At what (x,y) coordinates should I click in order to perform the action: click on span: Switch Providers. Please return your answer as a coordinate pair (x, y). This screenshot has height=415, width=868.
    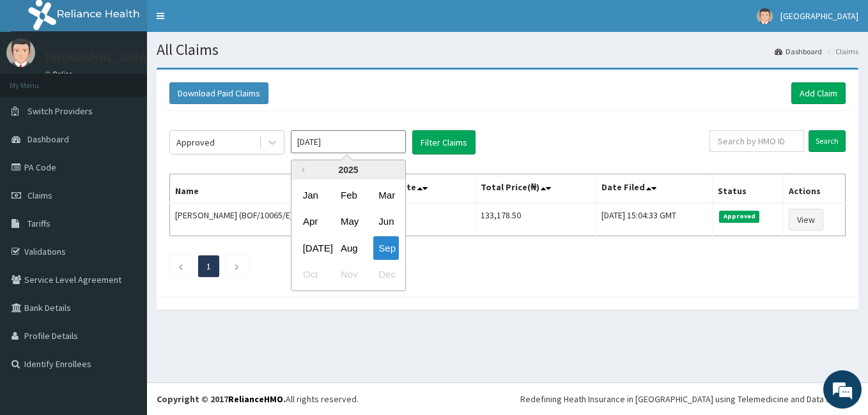
    Looking at the image, I should click on (60, 111).